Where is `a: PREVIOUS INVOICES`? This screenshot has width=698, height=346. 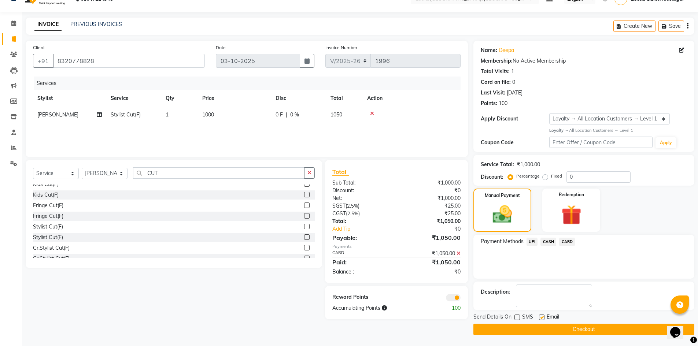
a: PREVIOUS INVOICES is located at coordinates (96, 24).